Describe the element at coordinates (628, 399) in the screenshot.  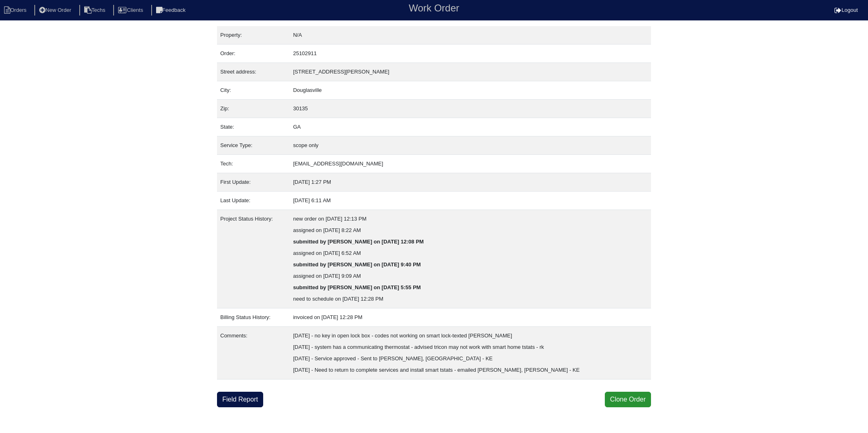
I see `button: Clone Order` at that location.